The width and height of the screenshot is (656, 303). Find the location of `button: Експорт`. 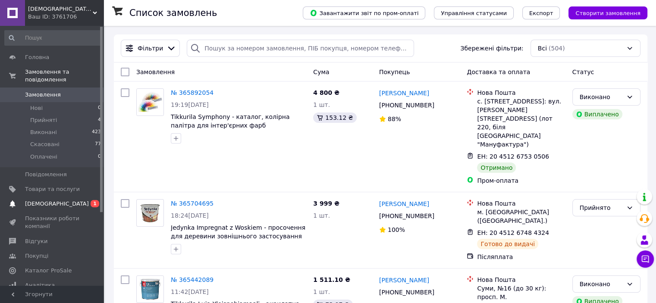

button: Експорт is located at coordinates (541, 13).